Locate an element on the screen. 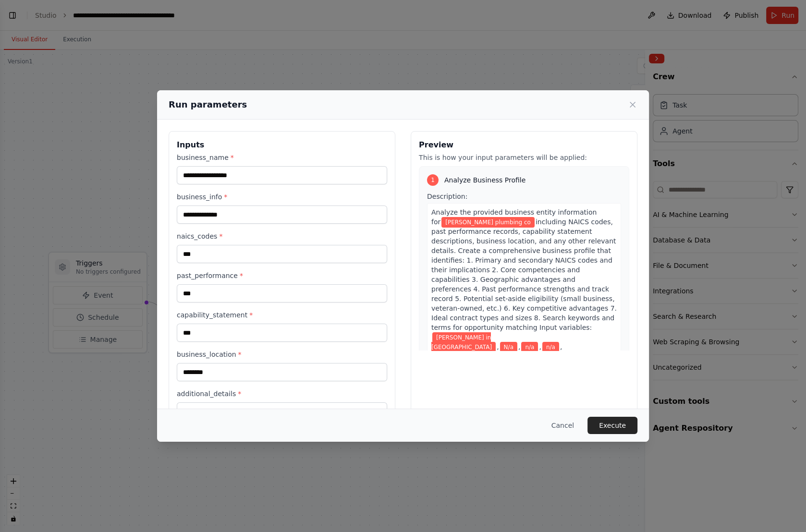 The image size is (806, 532). span: Analyze Business Profile is located at coordinates (485, 180).